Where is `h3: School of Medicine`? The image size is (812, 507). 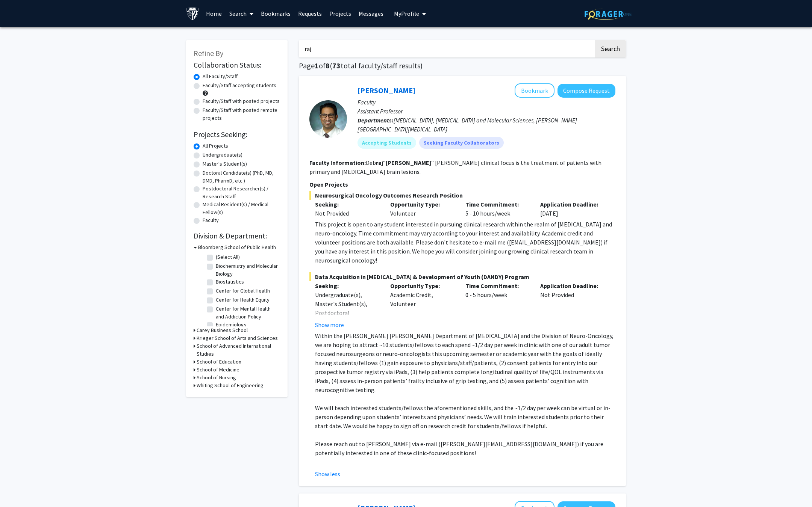
h3: School of Medicine is located at coordinates (218, 369).